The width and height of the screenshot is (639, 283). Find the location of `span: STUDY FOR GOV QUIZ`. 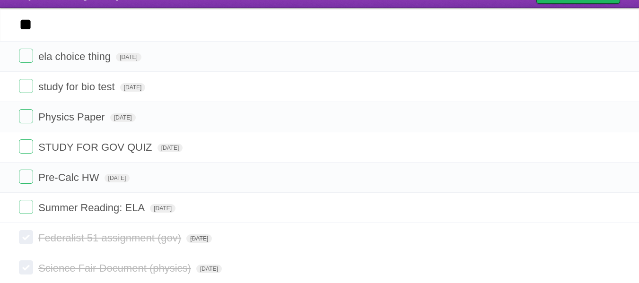

span: STUDY FOR GOV QUIZ is located at coordinates (96, 147).